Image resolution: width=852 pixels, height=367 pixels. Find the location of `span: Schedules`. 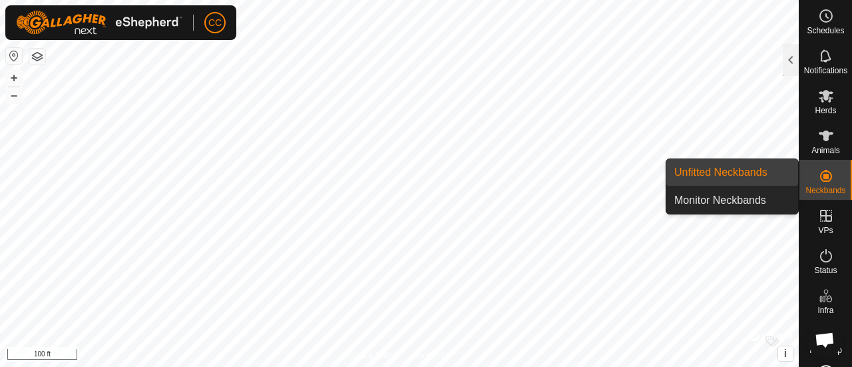

span: Schedules is located at coordinates (826, 31).